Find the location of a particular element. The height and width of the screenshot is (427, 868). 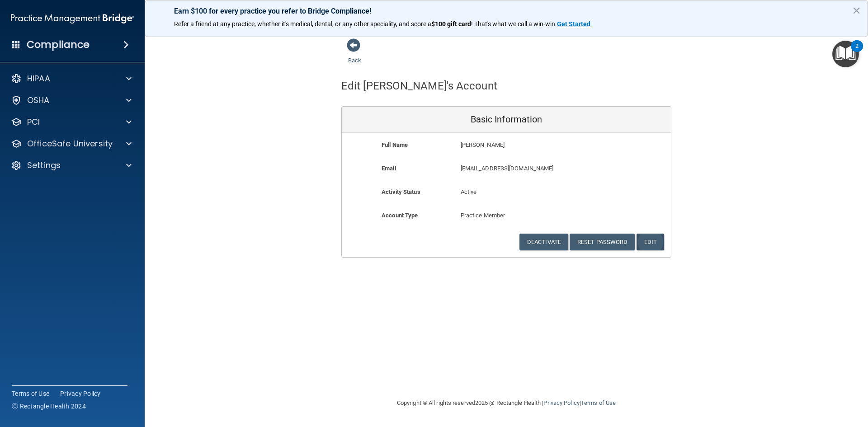

p: OfficeSafe University is located at coordinates (69, 144).